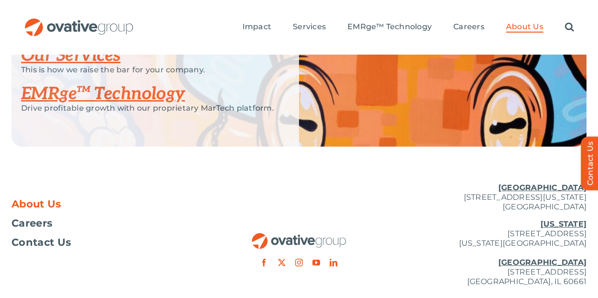 The width and height of the screenshot is (598, 298). Describe the element at coordinates (264, 263) in the screenshot. I see `a: facebook` at that location.